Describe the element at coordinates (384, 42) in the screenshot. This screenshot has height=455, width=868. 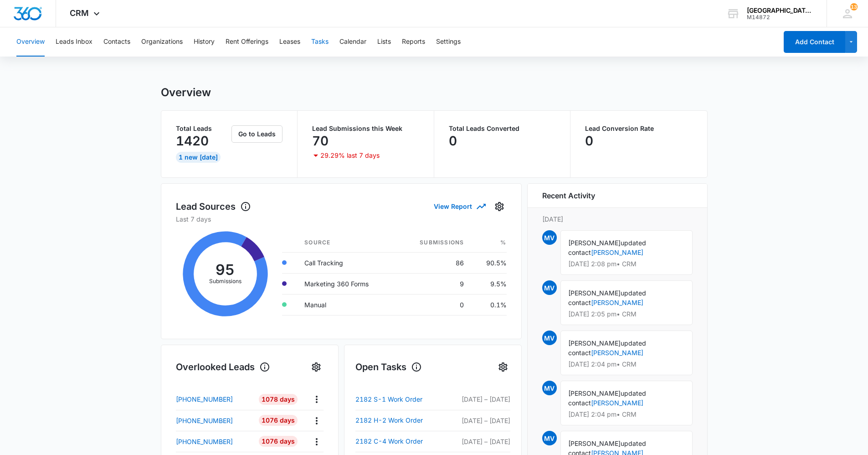
I see `button: Lists` at that location.